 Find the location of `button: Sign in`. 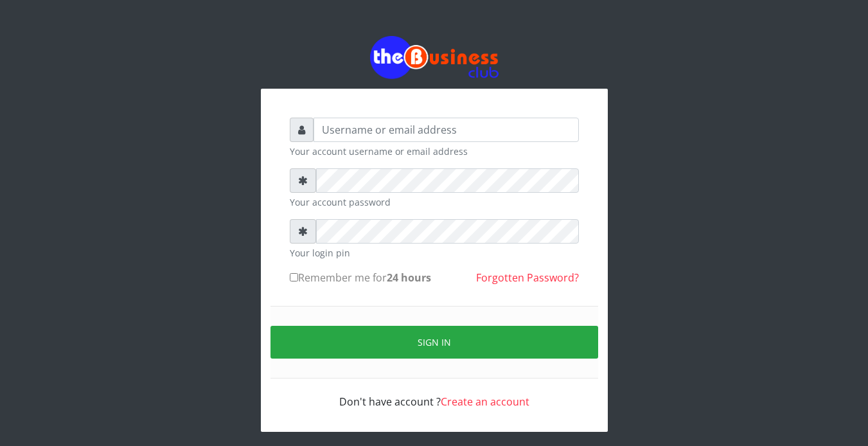

button: Sign in is located at coordinates (434, 342).